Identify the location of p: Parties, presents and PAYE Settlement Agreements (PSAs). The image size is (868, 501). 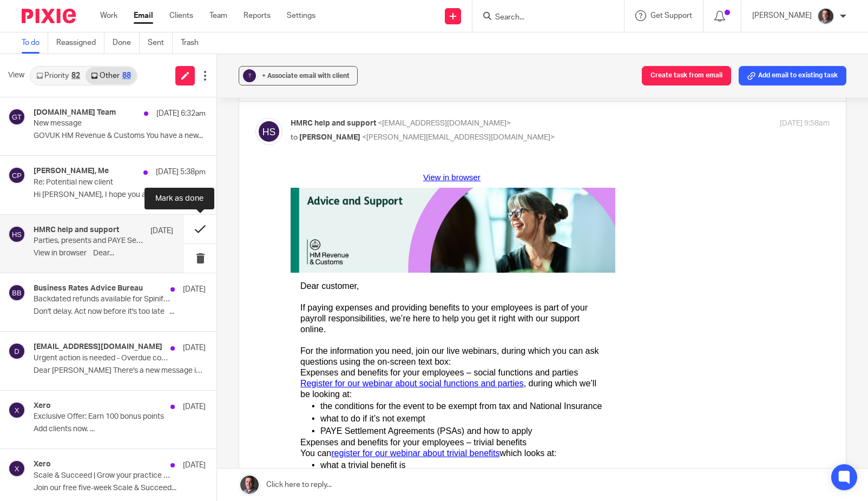
(89, 241).